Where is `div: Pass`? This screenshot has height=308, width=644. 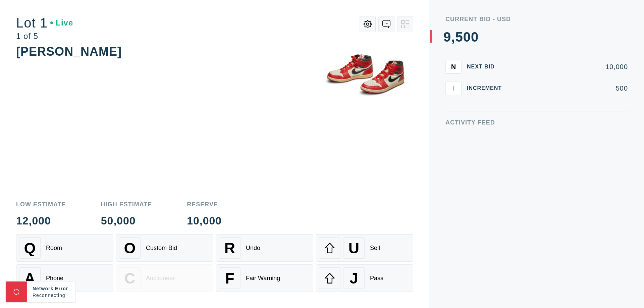 div: Pass is located at coordinates (376, 278).